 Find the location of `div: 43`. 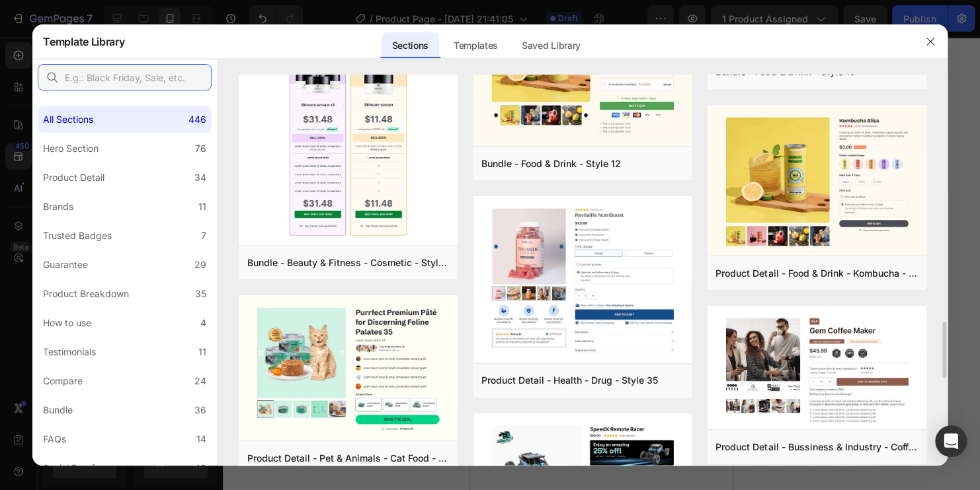

div: 43 is located at coordinates (200, 469).